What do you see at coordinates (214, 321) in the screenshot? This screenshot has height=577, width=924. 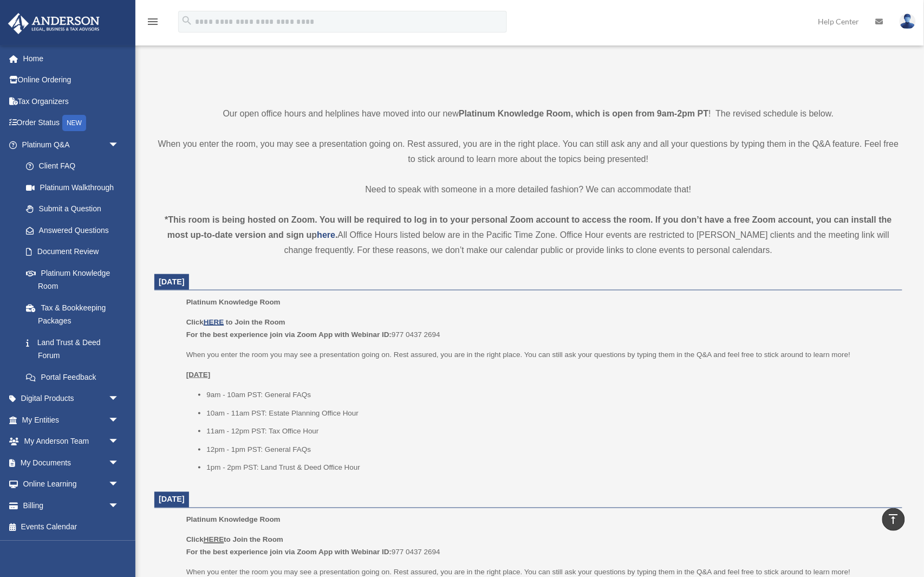 I see `a: HERE` at bounding box center [214, 321].